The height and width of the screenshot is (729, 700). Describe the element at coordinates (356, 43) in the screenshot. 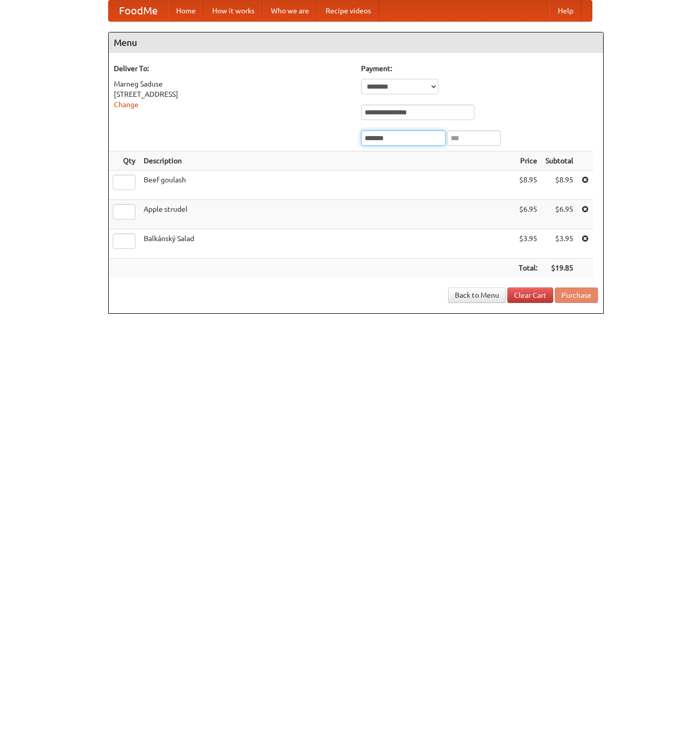

I see `h4: Menu` at that location.